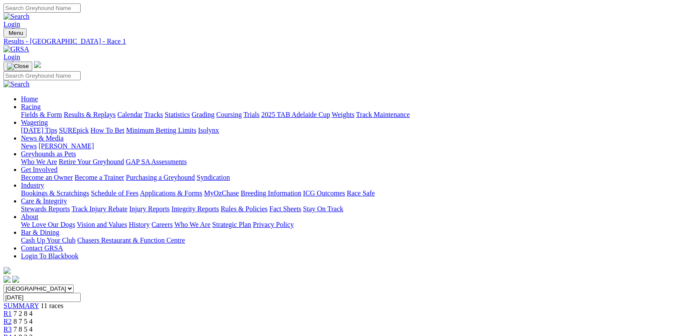 Image resolution: width=691 pixels, height=336 pixels. What do you see at coordinates (171, 193) in the screenshot?
I see `a: Applications & Forms` at bounding box center [171, 193].